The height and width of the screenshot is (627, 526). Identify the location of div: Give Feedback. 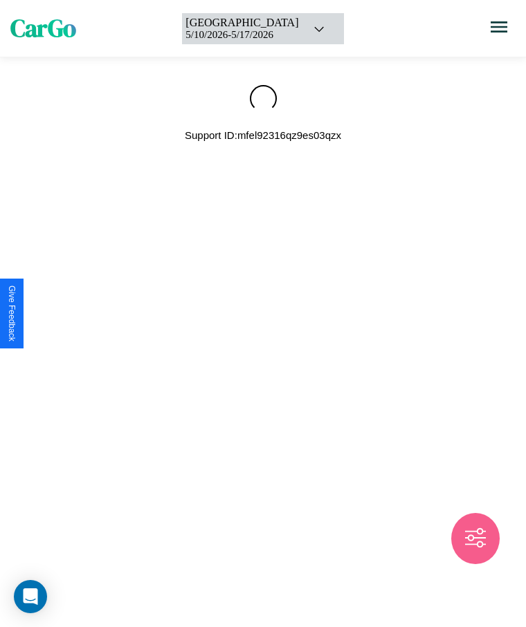
(12, 313).